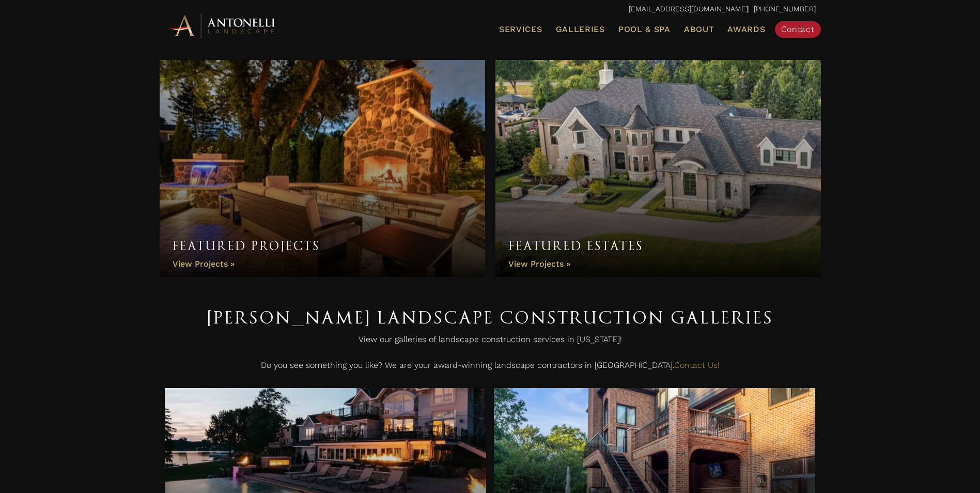 This screenshot has width=980, height=493. What do you see at coordinates (797, 29) in the screenshot?
I see `span: Contact` at bounding box center [797, 29].